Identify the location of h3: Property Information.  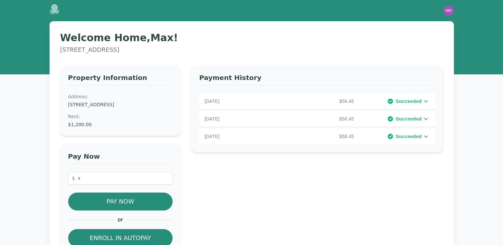
(120, 79).